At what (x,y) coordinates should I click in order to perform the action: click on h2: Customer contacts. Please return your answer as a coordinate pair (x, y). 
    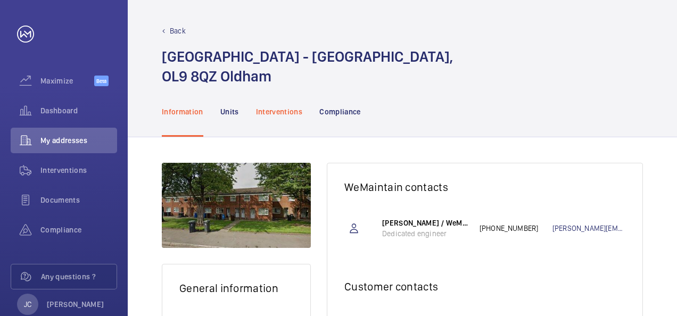
    Looking at the image, I should click on (485, 286).